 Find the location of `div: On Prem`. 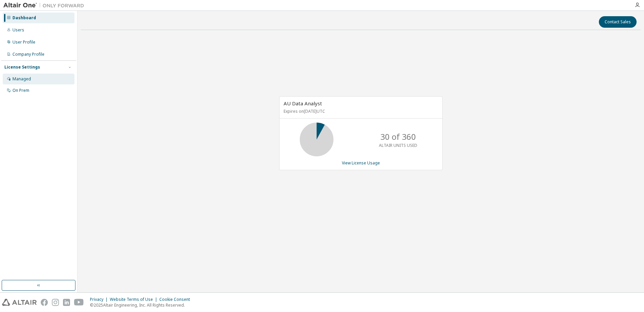

div: On Prem is located at coordinates (21, 91).